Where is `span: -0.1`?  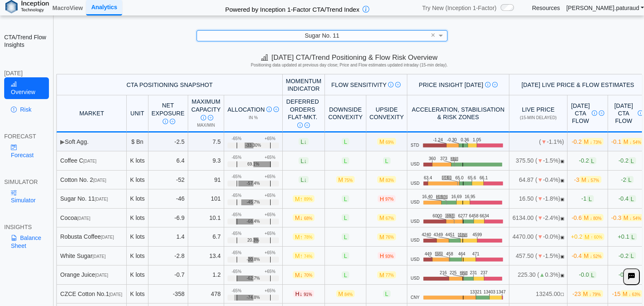 span: -0.1 is located at coordinates (627, 142).